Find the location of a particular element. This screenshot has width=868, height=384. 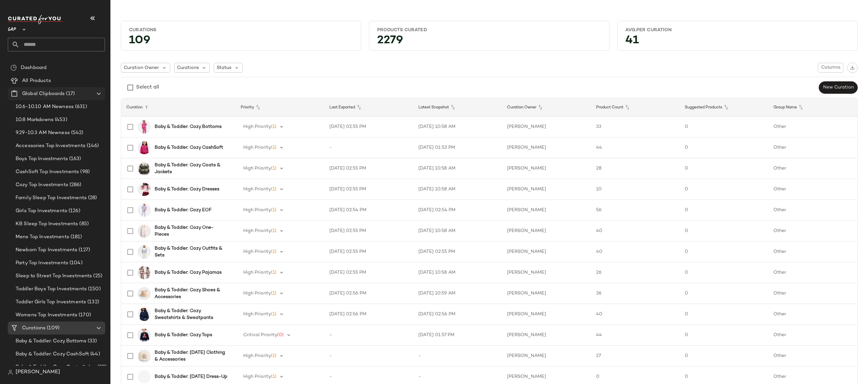

span: Sleep to Street Top Investments is located at coordinates (53, 276).